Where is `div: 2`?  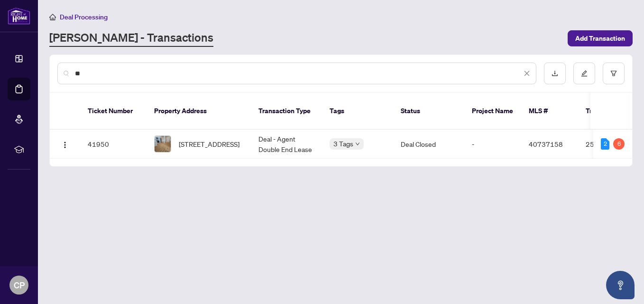
div: 2 is located at coordinates (605, 144).